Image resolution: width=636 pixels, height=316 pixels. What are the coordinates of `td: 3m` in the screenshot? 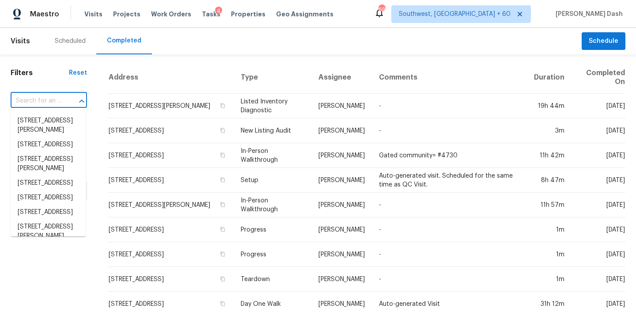 It's located at (549, 131).